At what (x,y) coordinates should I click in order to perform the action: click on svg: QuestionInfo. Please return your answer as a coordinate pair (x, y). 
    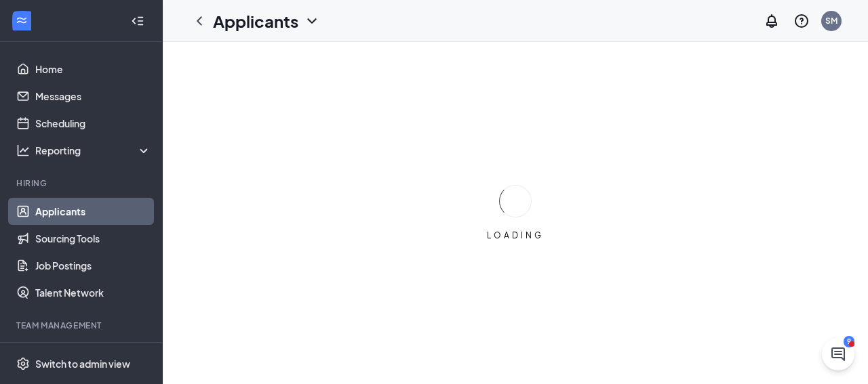
    Looking at the image, I should click on (801, 21).